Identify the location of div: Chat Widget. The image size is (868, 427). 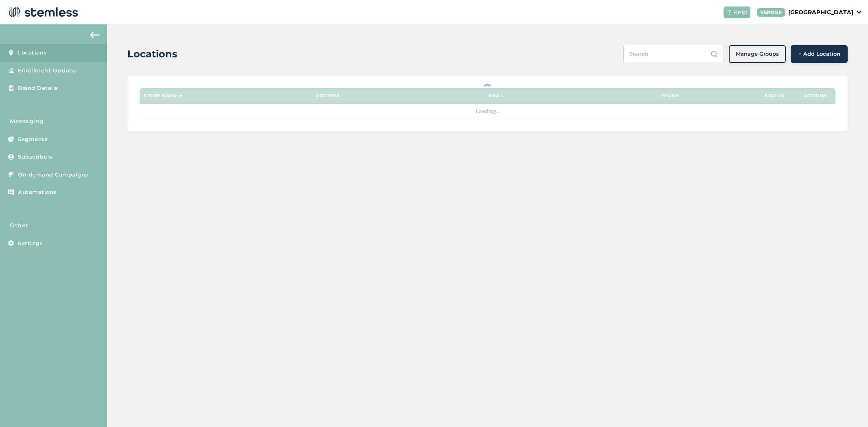
(847, 408).